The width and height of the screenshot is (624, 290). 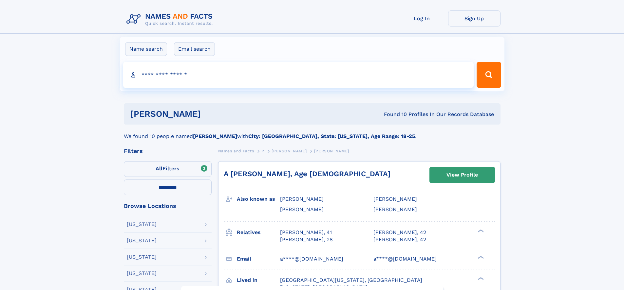 I want to click on div: We found 10 people named with ., so click(x=312, y=133).